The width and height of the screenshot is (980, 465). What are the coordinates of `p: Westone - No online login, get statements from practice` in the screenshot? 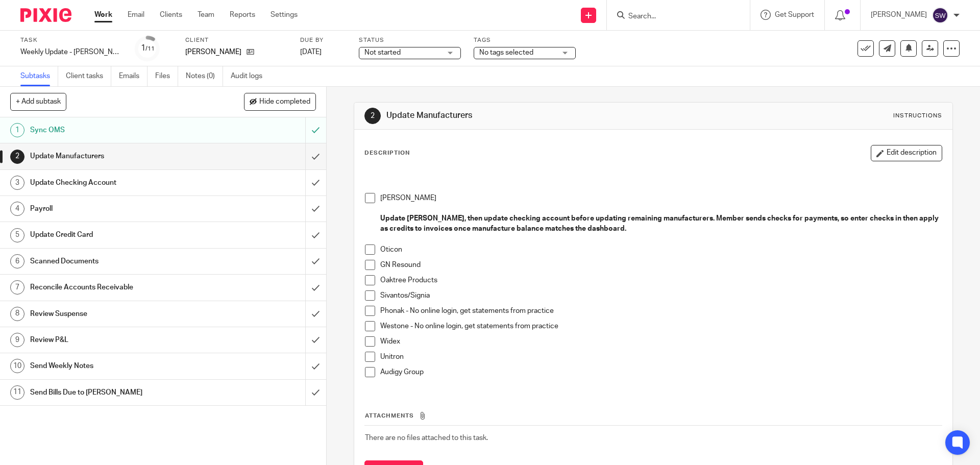 It's located at (661, 327).